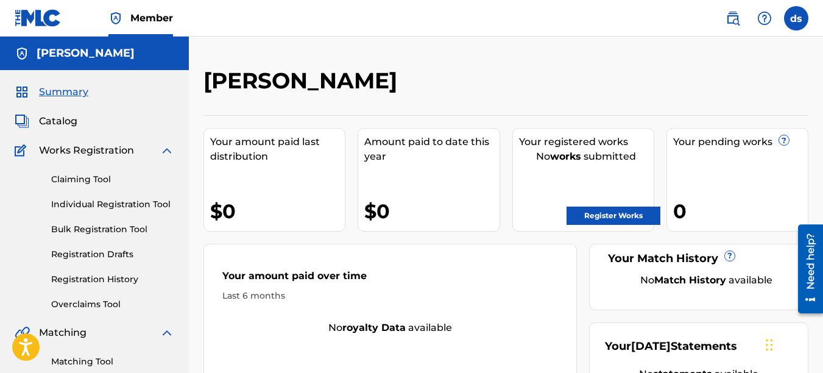  What do you see at coordinates (699, 258) in the screenshot?
I see `div: Your Match History` at bounding box center [699, 258].